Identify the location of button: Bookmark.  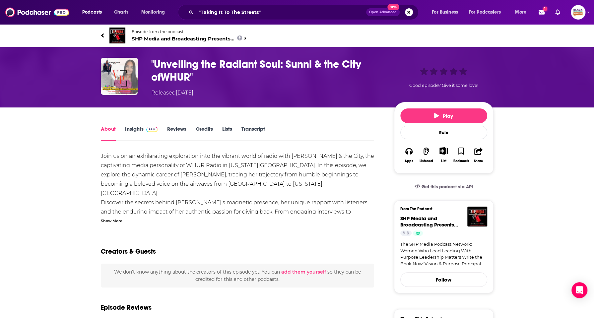
(461, 155).